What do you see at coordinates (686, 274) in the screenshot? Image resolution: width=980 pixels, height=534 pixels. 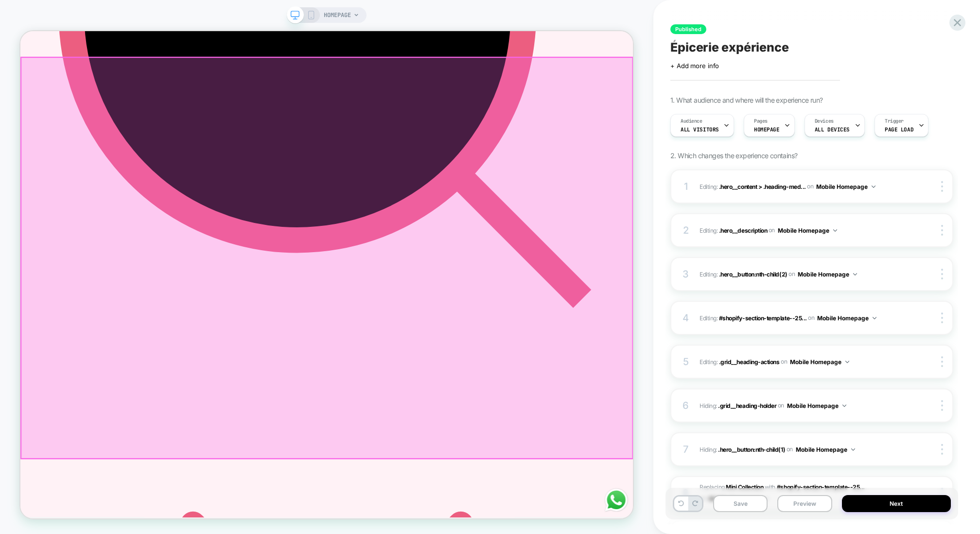 I see `div: 3` at bounding box center [686, 274].